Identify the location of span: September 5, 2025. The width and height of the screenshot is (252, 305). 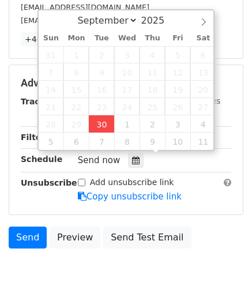
(178, 55).